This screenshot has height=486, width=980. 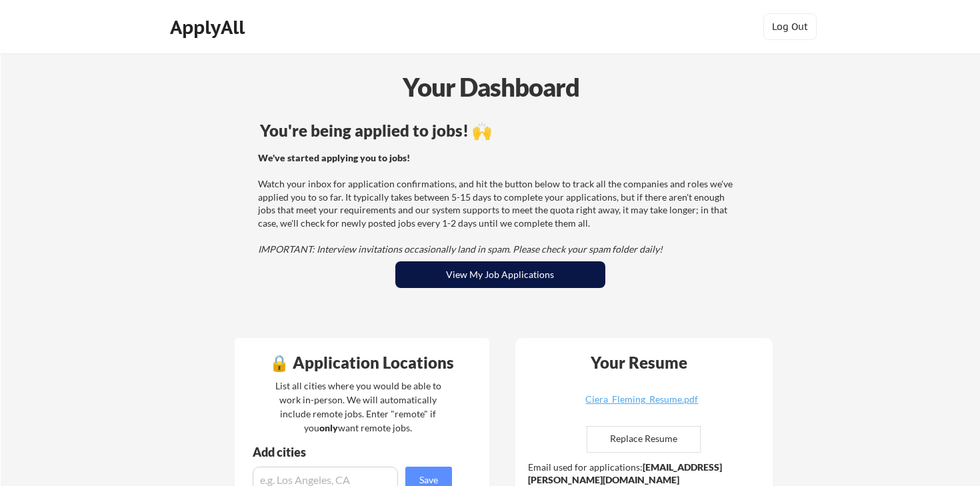 What do you see at coordinates (500, 274) in the screenshot?
I see `button: View My Job Applications` at bounding box center [500, 274].